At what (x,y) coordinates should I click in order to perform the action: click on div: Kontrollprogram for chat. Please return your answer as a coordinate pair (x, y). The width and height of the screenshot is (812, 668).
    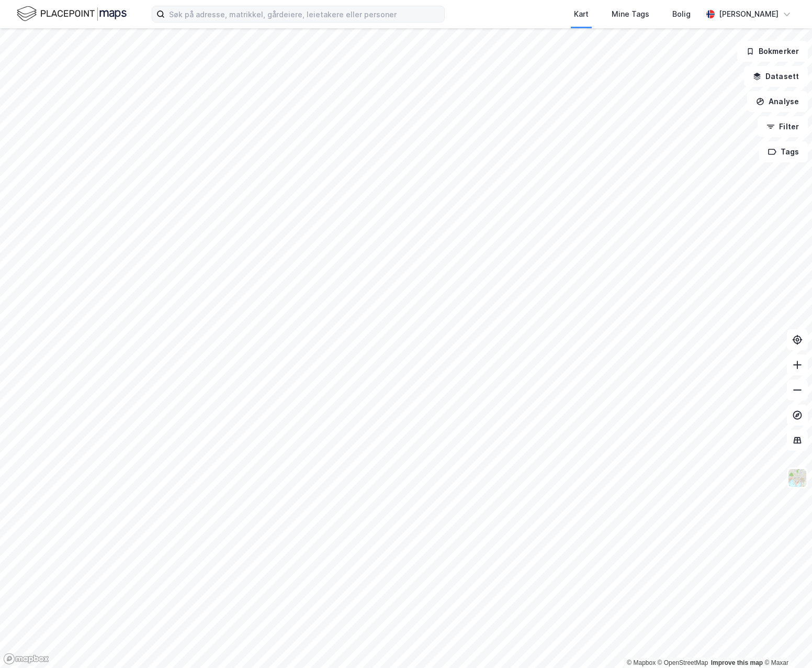
    Looking at the image, I should click on (786, 642).